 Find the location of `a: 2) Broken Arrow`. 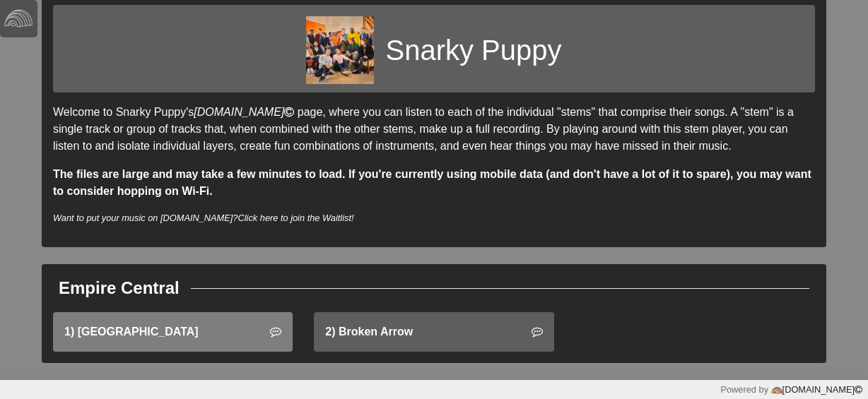

a: 2) Broken Arrow is located at coordinates (434, 332).